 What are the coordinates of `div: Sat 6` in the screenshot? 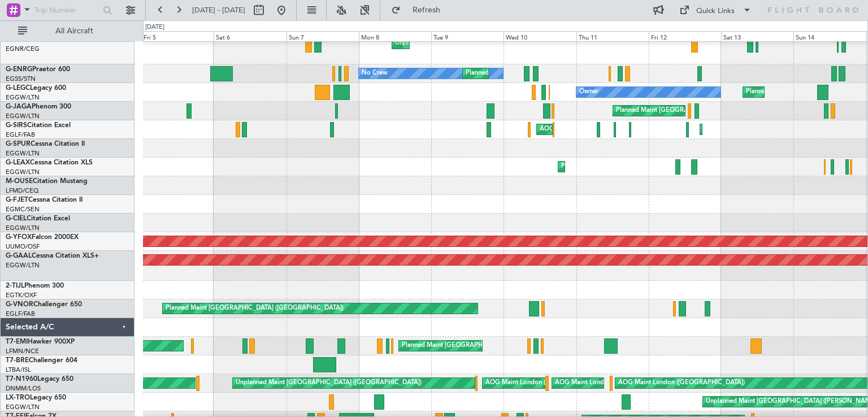 It's located at (250, 36).